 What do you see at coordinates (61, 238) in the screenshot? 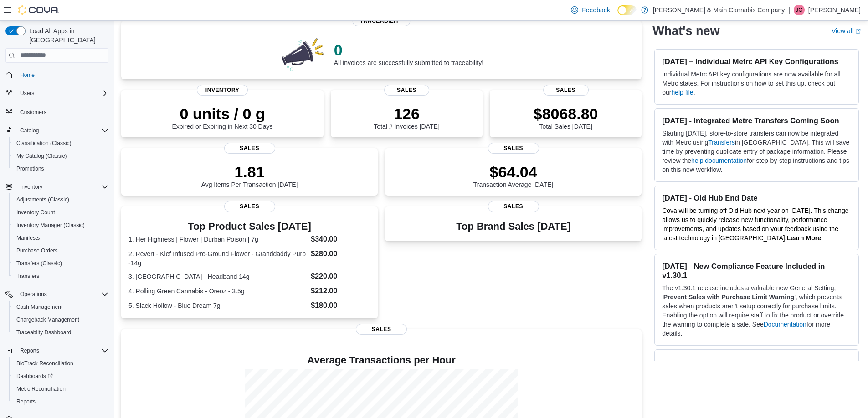
I see `span: Manifests` at bounding box center [61, 238].